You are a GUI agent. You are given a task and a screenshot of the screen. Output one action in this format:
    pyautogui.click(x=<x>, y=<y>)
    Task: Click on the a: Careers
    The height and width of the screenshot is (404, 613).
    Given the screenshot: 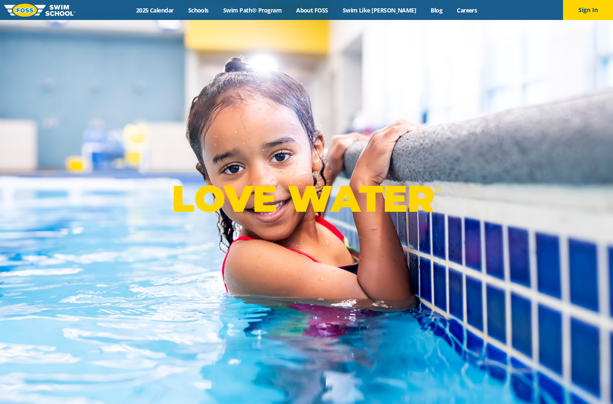 What is the action you would take?
    pyautogui.click(x=467, y=10)
    